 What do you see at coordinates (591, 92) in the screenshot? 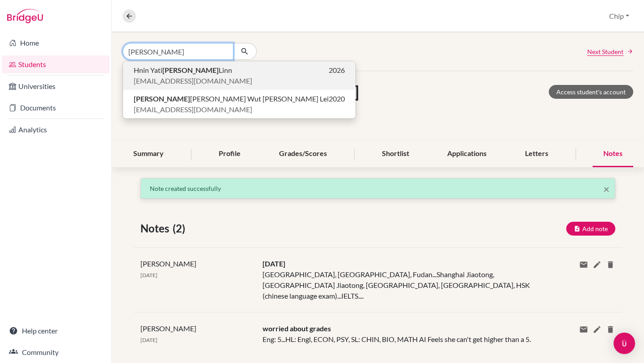
I see `a: Access student's account` at bounding box center [591, 92].